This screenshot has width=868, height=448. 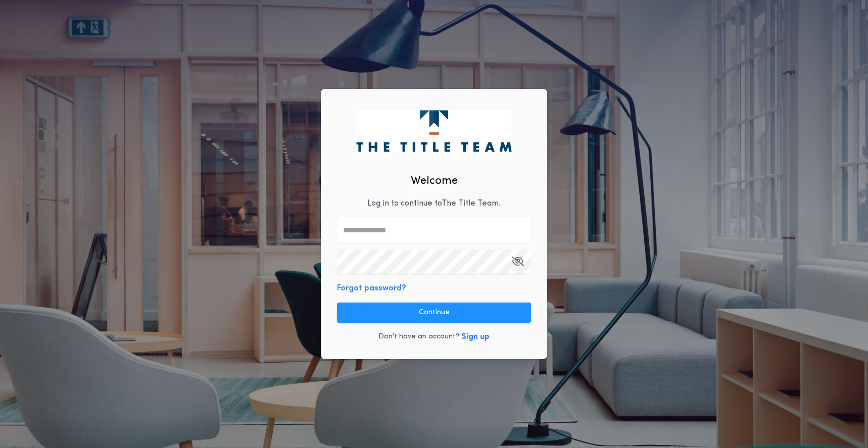 I want to click on input: Open Keeper Popup, so click(x=434, y=262).